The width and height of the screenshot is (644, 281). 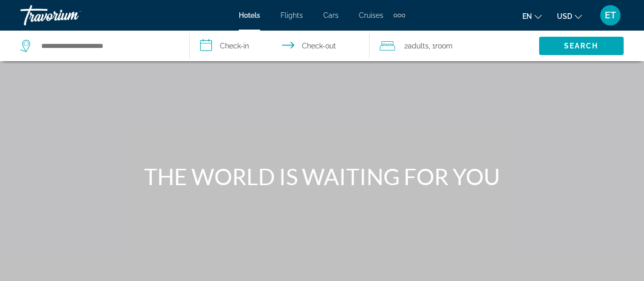 What do you see at coordinates (371, 15) in the screenshot?
I see `a: Cruises` at bounding box center [371, 15].